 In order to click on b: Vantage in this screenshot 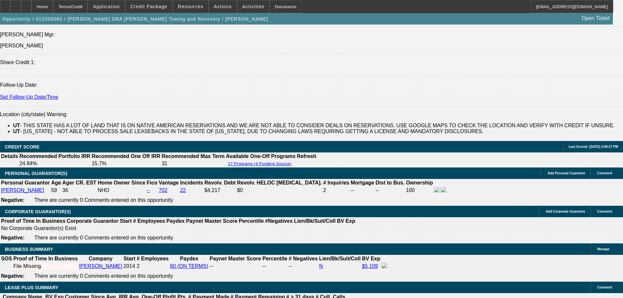, I will do `click(168, 183)`.